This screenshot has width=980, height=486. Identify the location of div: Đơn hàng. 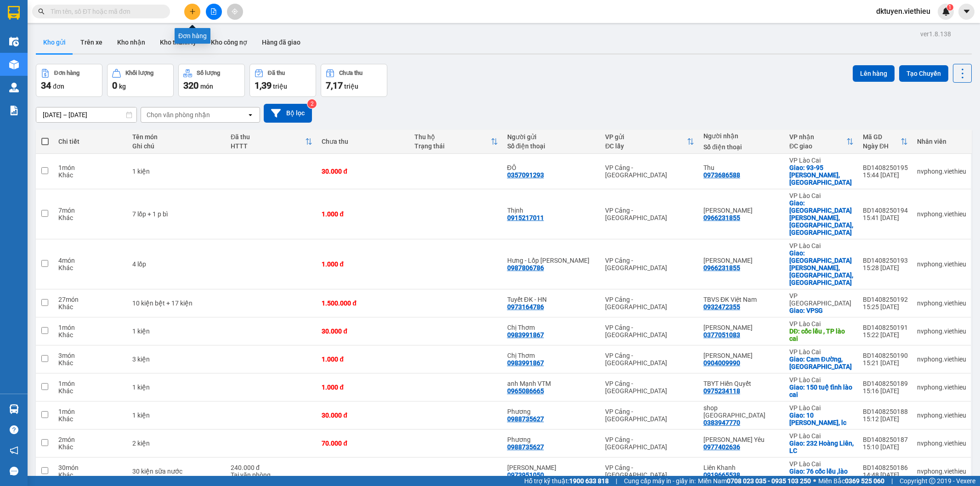
(66, 73).